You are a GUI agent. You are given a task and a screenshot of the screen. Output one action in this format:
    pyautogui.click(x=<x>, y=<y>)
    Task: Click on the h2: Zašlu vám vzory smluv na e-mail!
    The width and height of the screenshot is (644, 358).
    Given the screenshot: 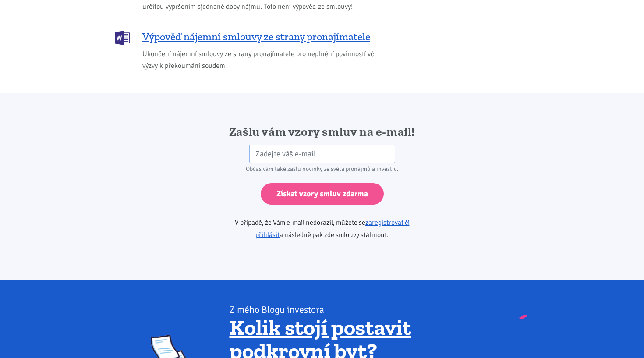 What is the action you would take?
    pyautogui.click(x=322, y=132)
    